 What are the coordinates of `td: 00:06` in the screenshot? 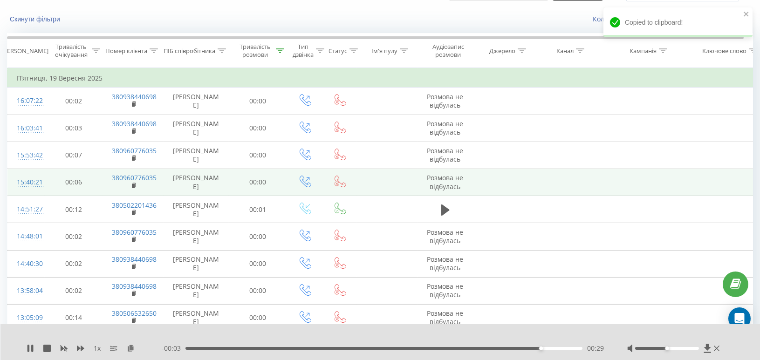 It's located at (74, 182).